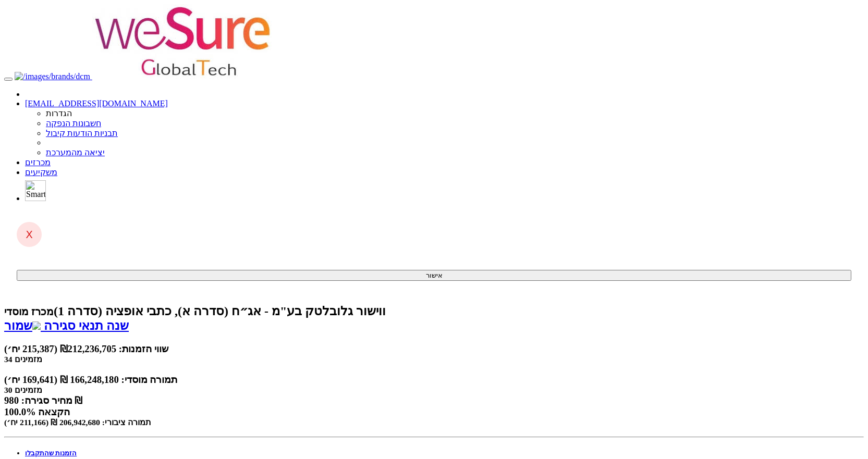 This screenshot has height=459, width=868. I want to click on img: excel-file-white.png, so click(37, 326).